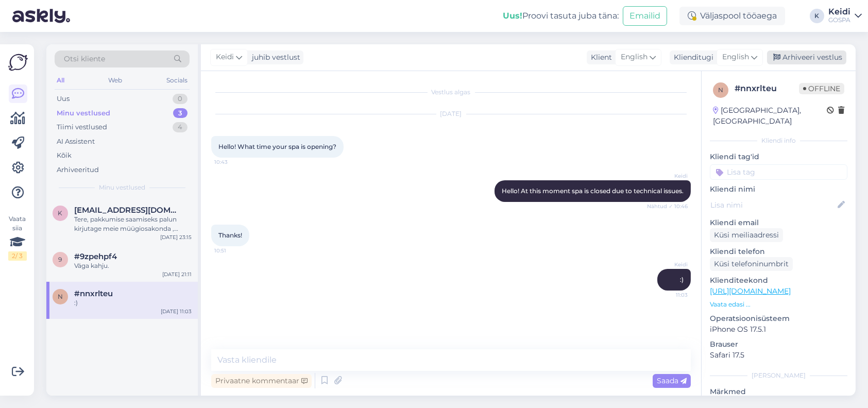 The width and height of the screenshot is (868, 408). What do you see at coordinates (60, 213) in the screenshot?
I see `span: k` at bounding box center [60, 213].